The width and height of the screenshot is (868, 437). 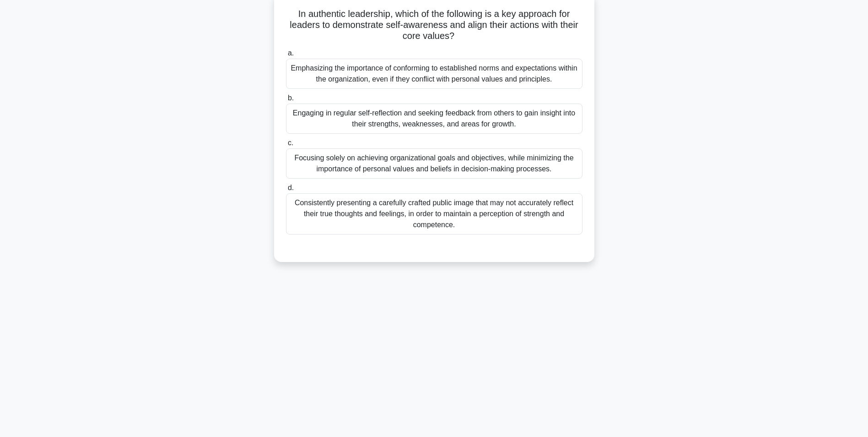 I want to click on div: Engaging in regular self-reflection and seeking feedback from others to gain insight into their s..., so click(x=434, y=119).